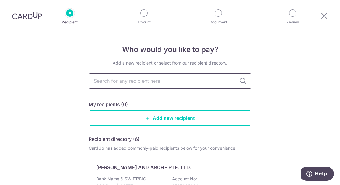 The image size is (340, 185). What do you see at coordinates (170, 81) in the screenshot?
I see `input: Search for any recipient here` at bounding box center [170, 81].